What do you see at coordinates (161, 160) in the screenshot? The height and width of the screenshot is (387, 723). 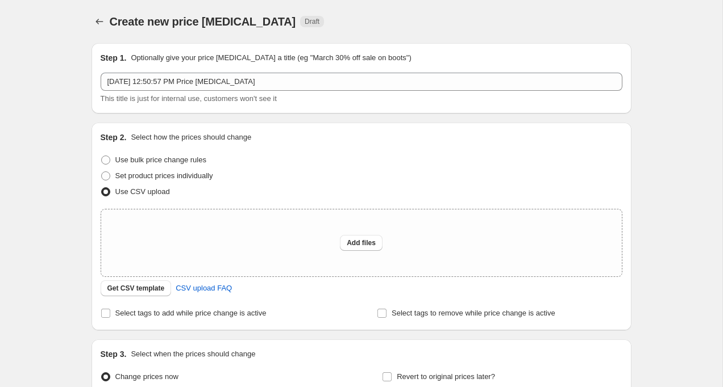 I see `span: Use bulk price change rules` at bounding box center [161, 160].